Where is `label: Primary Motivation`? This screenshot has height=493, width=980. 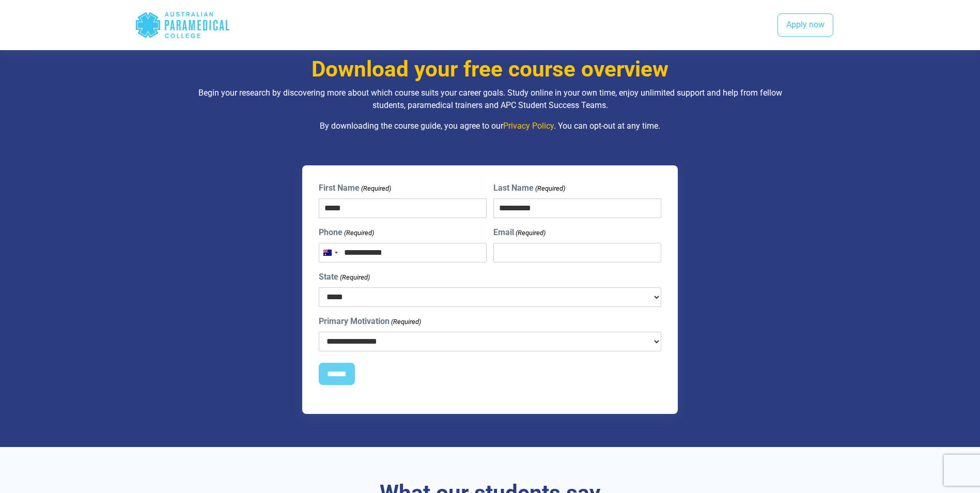 label: Primary Motivation is located at coordinates (370, 321).